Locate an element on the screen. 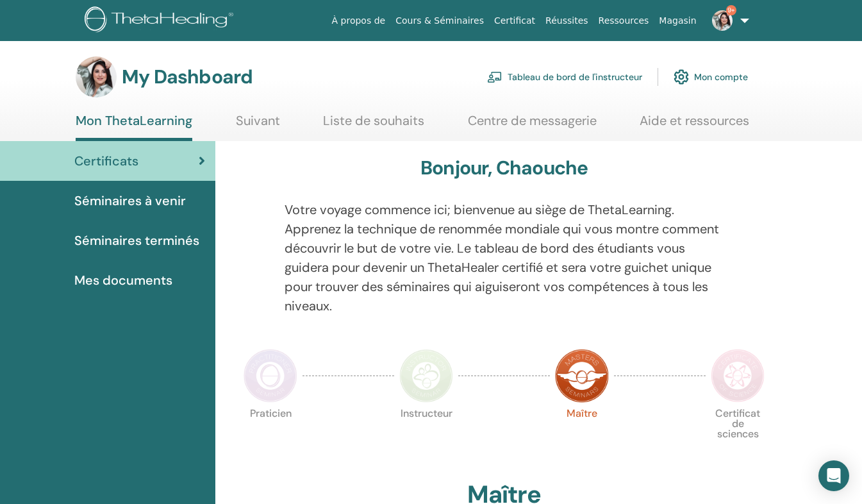 The height and width of the screenshot is (504, 862). a: Certificat is located at coordinates (515, 20).